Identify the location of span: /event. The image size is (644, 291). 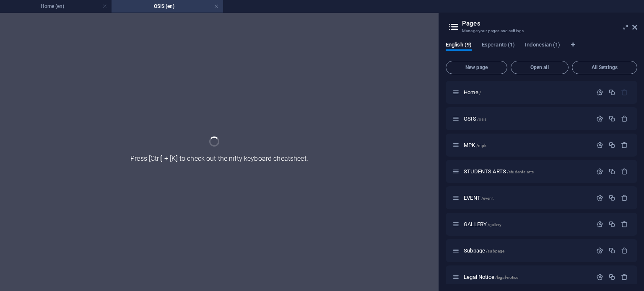
(487, 198).